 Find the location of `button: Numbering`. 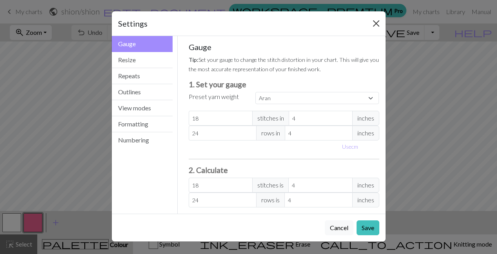

button: Numbering is located at coordinates (142, 140).